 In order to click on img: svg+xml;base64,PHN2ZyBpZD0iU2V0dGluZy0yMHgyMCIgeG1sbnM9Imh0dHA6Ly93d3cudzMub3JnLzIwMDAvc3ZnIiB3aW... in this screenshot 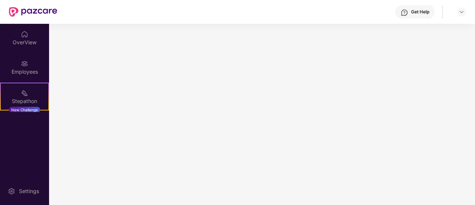, I will do `click(12, 191)`.